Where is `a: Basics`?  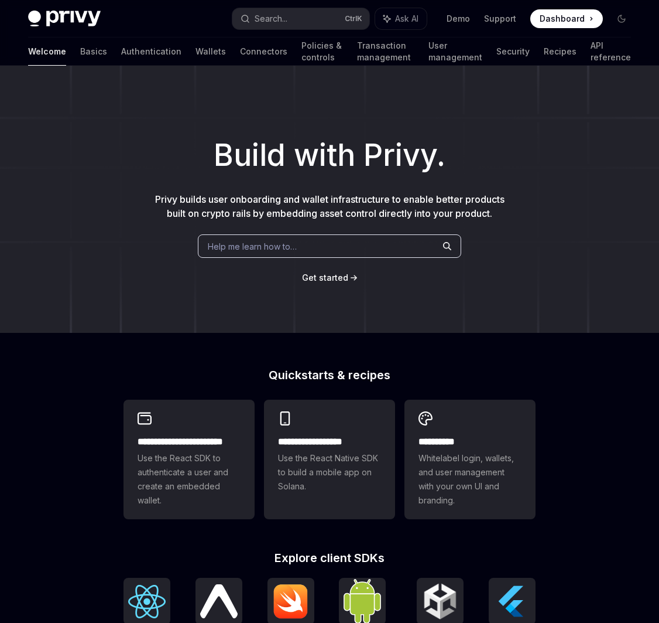
a: Basics is located at coordinates (94, 52).